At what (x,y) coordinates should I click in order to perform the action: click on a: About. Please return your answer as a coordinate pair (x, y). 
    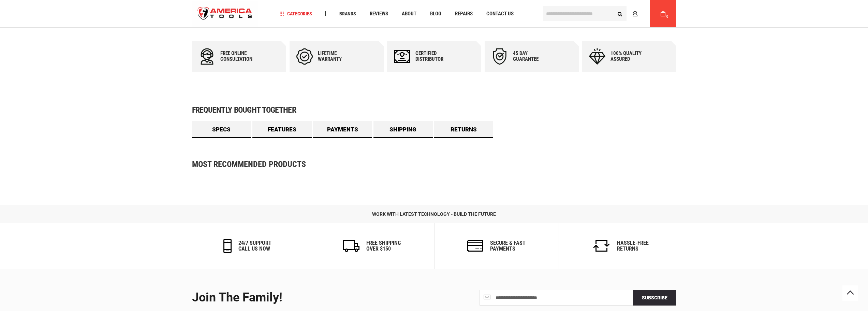
    Looking at the image, I should click on (409, 13).